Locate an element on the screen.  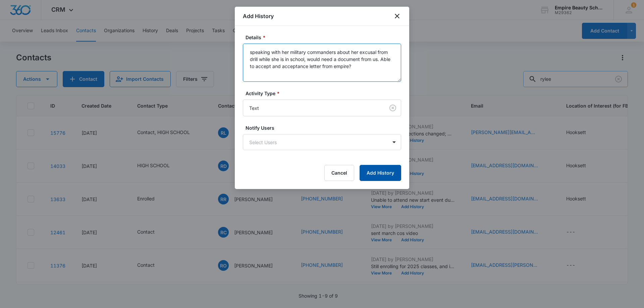
button: close is located at coordinates (397, 16).